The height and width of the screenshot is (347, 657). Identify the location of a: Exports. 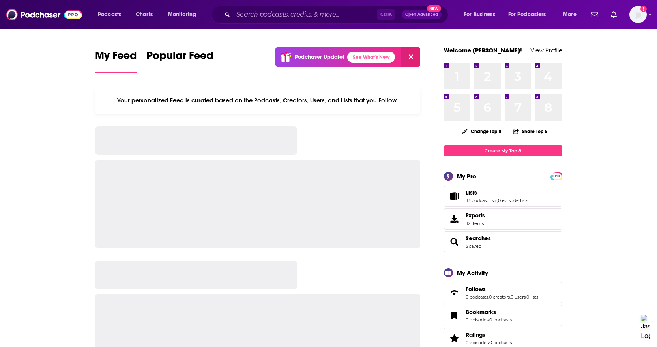
(503, 219).